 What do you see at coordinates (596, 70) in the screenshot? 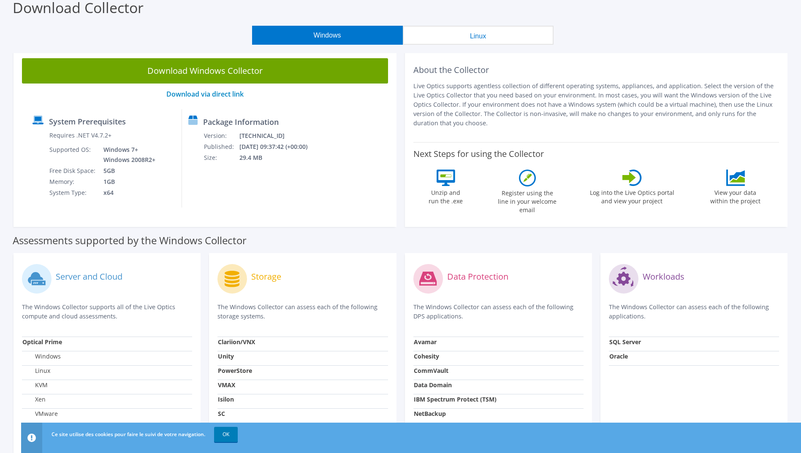
I see `h2: About the Collector` at bounding box center [596, 70].